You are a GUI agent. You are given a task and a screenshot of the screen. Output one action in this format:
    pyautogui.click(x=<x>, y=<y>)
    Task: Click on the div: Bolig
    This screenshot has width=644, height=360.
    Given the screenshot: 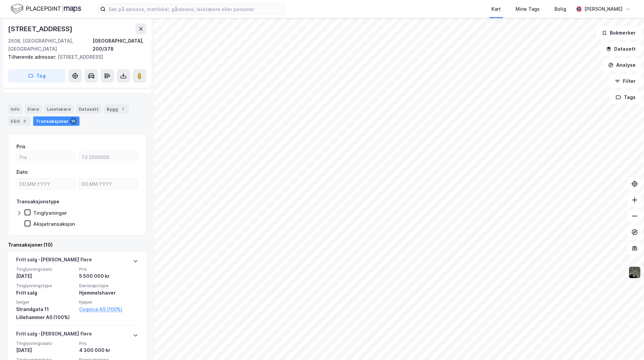 What is the action you would take?
    pyautogui.click(x=560, y=9)
    